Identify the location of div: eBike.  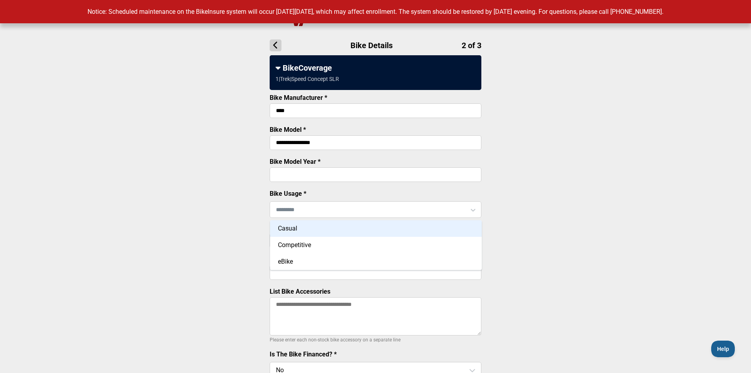
(376, 261).